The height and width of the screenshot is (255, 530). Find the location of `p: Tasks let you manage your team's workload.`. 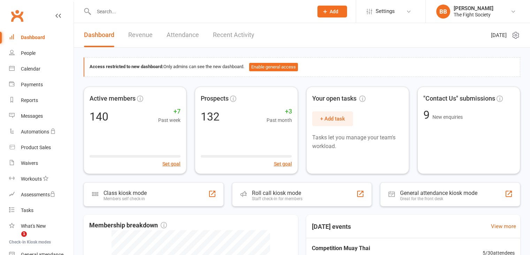

p: Tasks let you manage your team's workload. is located at coordinates (358, 142).